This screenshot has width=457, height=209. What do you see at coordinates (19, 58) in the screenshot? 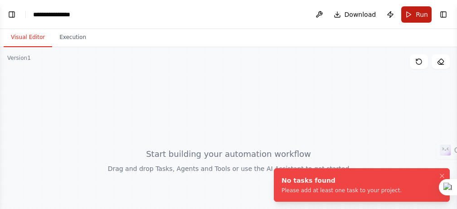
I see `div: Version 1` at bounding box center [19, 58].